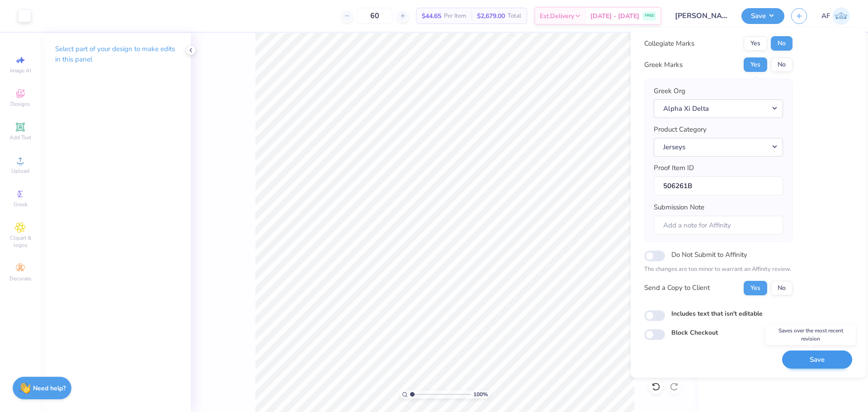  What do you see at coordinates (21, 104) in the screenshot?
I see `span: Designs` at bounding box center [21, 104].